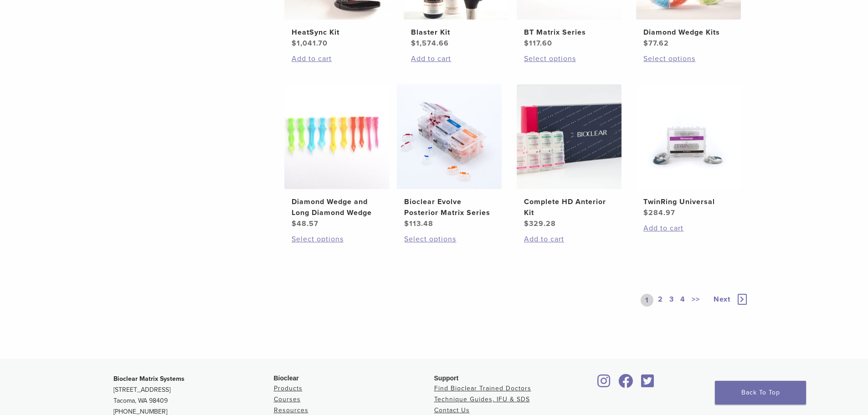 This screenshot has width=868, height=415. Describe the element at coordinates (569, 156) in the screenshot. I see `a: Complete HD Anterior KitComplete HD Anterior Kit $329.28` at that location.